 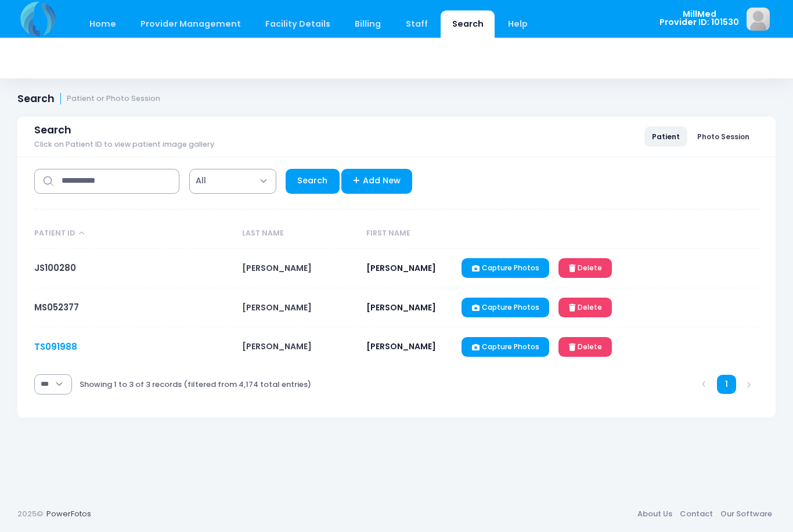 I want to click on a: About Us, so click(x=654, y=514).